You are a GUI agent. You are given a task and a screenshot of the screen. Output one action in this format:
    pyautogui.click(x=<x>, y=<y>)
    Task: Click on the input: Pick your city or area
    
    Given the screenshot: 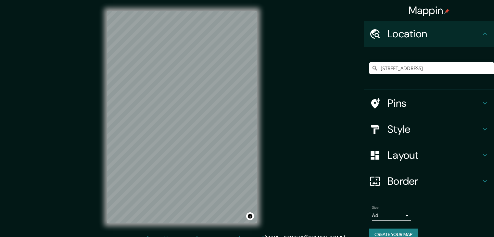 What is the action you would take?
    pyautogui.click(x=432, y=68)
    